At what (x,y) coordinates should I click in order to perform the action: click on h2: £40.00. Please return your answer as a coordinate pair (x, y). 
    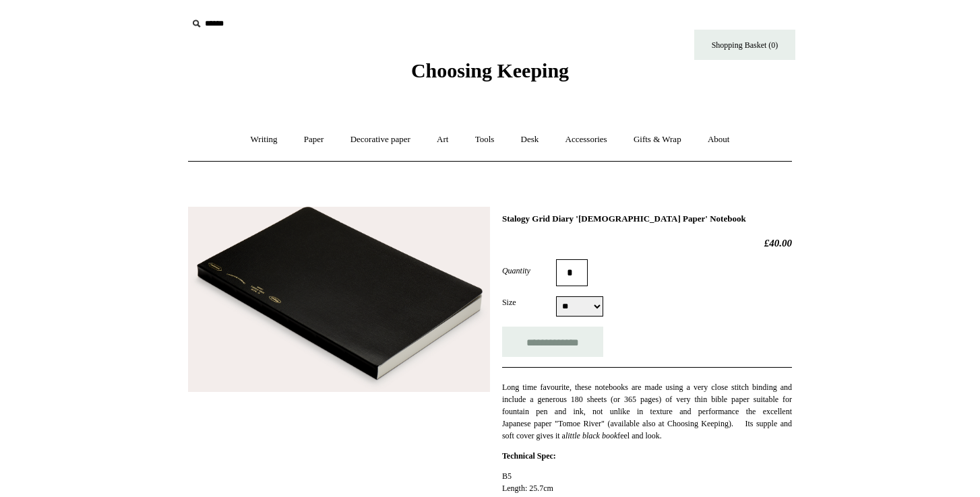
    Looking at the image, I should click on (647, 243).